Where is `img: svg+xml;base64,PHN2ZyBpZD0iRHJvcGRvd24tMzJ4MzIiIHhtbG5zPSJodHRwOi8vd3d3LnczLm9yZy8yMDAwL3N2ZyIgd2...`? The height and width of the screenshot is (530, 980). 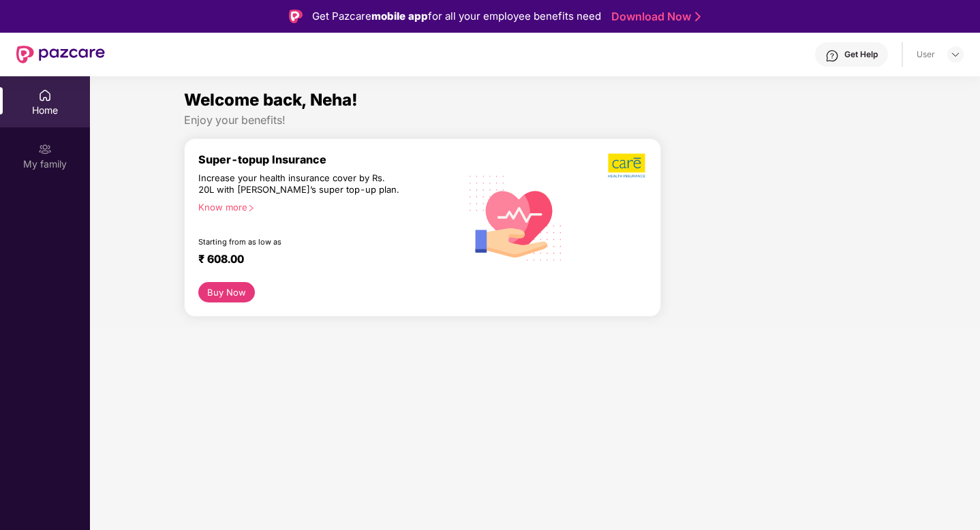 img: svg+xml;base64,PHN2ZyBpZD0iRHJvcGRvd24tMzJ4MzIiIHhtbG5zPSJodHRwOi8vd3d3LnczLm9yZy8yMDAwL3N2ZyIgd2... is located at coordinates (955, 54).